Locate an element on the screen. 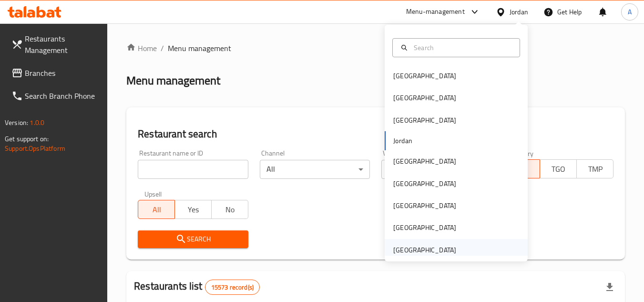  a: Home is located at coordinates (142, 48).